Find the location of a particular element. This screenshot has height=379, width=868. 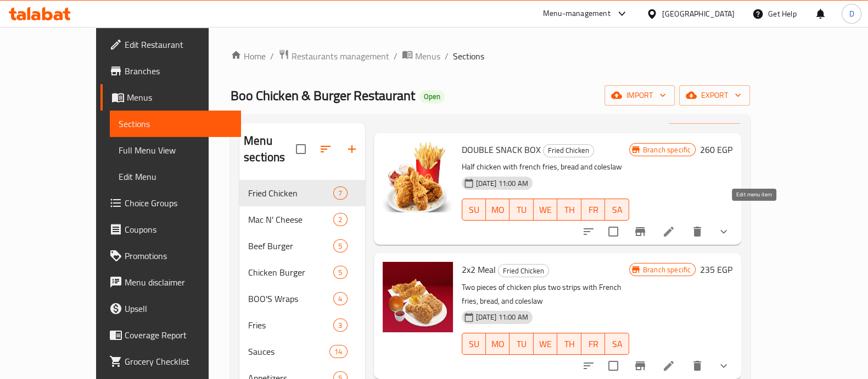

button: show more is located at coordinates (724, 231).